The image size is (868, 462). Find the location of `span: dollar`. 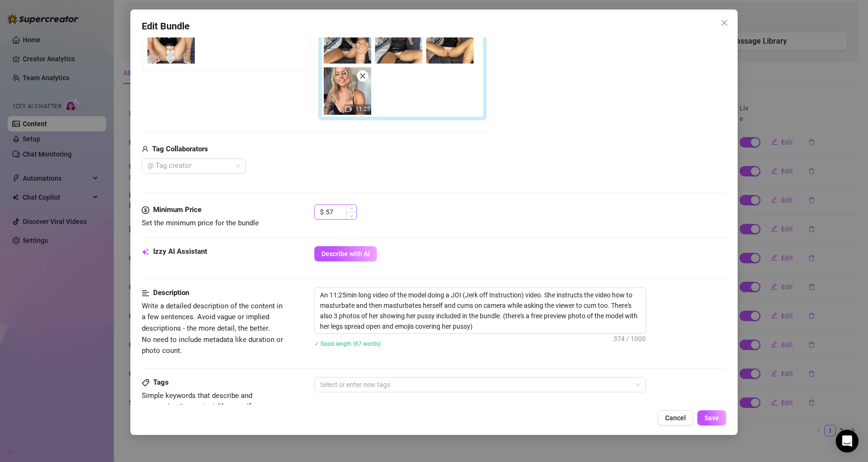

span: dollar is located at coordinates (146, 210).